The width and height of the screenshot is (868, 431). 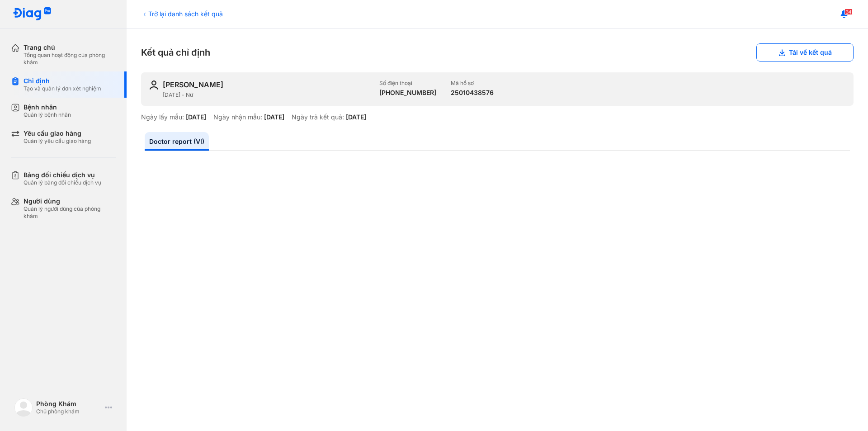 I want to click on div: Chỉ định, so click(x=62, y=81).